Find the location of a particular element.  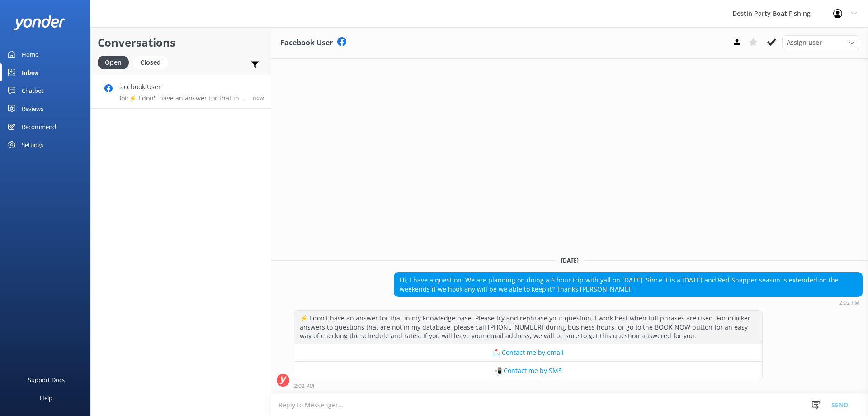

span: Sep 20 2025 02:02pm (UTC -05:00) America/Cancun is located at coordinates (258, 97).